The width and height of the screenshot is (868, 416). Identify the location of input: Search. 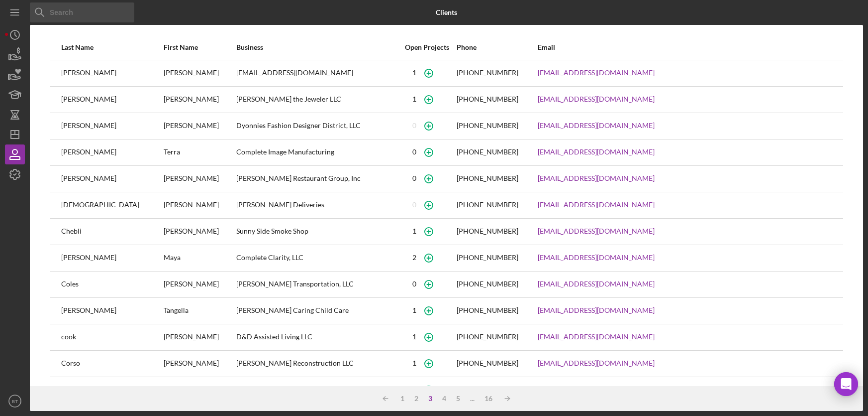
(82, 13).